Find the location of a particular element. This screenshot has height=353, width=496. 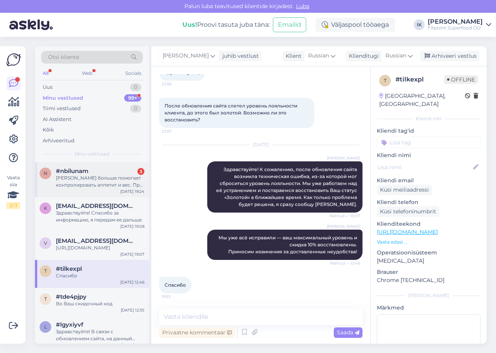

span: #tde4pjpy is located at coordinates (71, 297).